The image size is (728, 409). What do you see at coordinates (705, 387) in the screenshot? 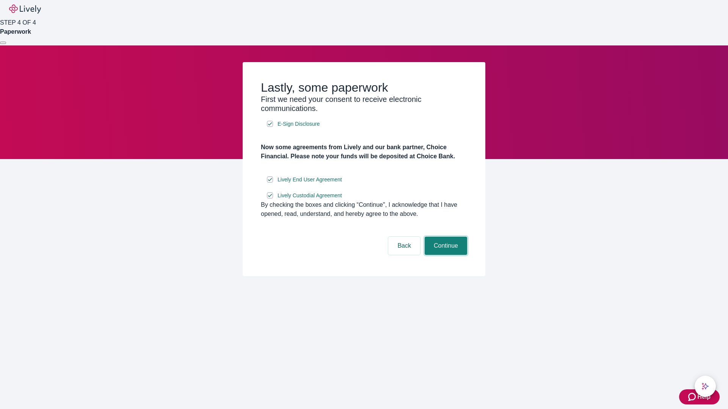
I see `button: chat` at bounding box center [705, 387].